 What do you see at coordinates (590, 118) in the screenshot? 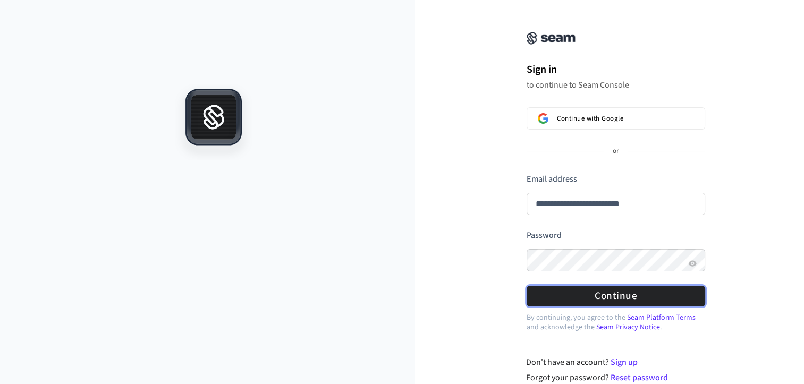
I see `span: Continue with Google` at bounding box center [590, 118].